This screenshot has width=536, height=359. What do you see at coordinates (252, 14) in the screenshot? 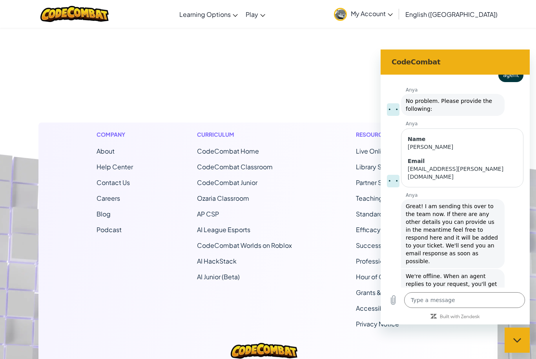
I see `span: Play` at bounding box center [252, 14].